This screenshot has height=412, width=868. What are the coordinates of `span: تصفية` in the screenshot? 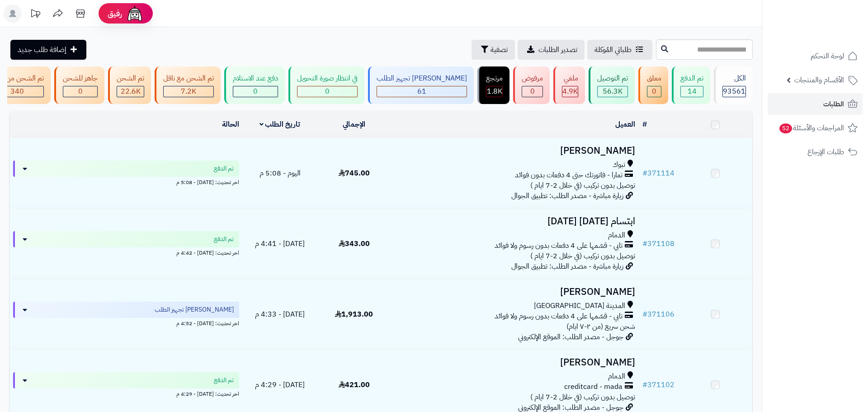 It's located at (499, 49).